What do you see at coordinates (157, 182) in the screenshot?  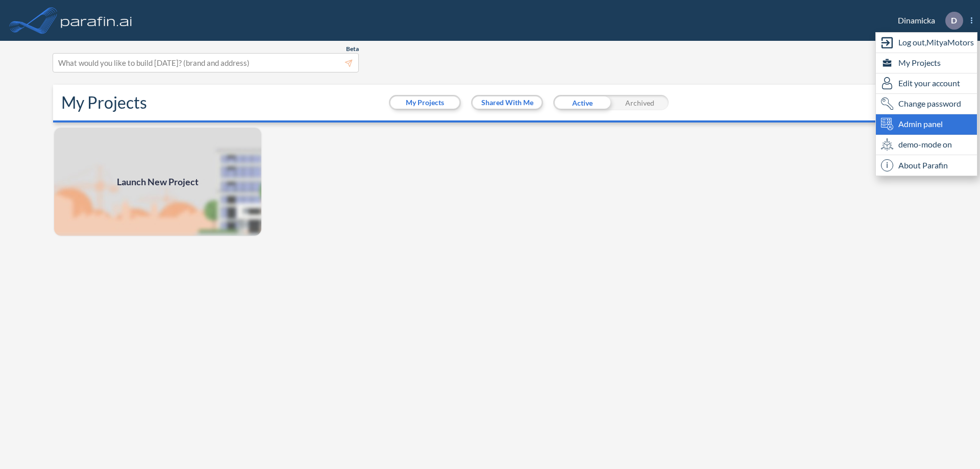 I see `span: Launch New Project` at bounding box center [157, 182].